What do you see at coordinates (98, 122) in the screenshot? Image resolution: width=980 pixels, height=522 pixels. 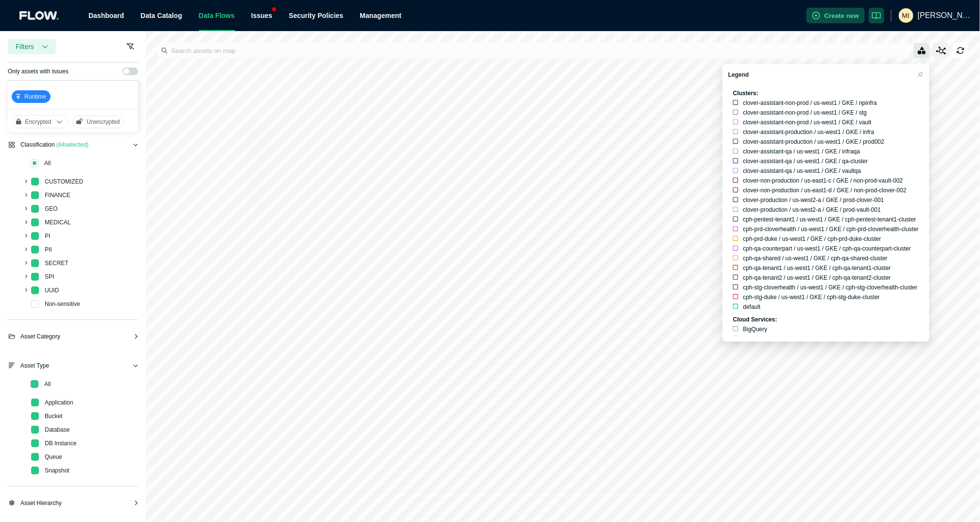 I see `div: Unencrypted` at bounding box center [98, 122].